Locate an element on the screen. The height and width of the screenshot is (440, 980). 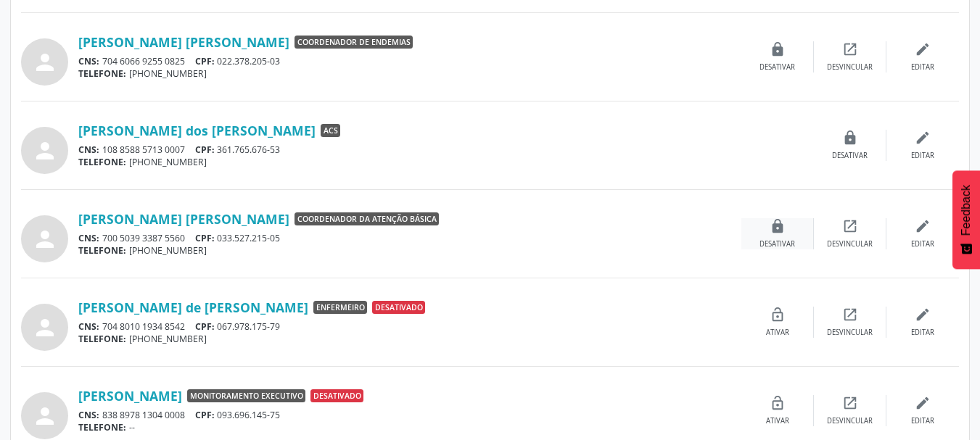
div: 838 8978 1304 0008 093.696.145-75 is located at coordinates (409, 414).